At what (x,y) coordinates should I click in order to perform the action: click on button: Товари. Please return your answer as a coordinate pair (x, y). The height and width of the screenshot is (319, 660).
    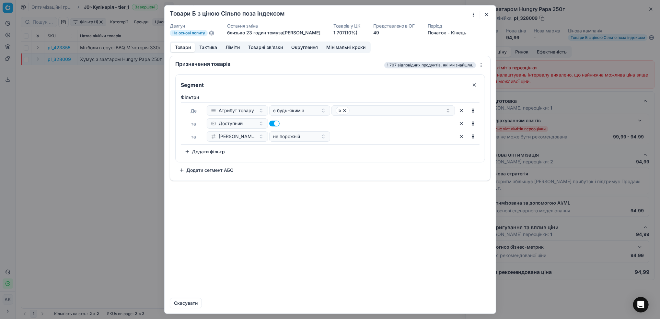
    Looking at the image, I should click on (183, 47).